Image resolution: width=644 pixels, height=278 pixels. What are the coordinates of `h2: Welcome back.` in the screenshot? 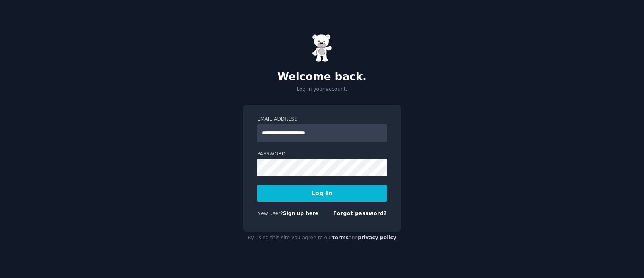 It's located at (322, 77).